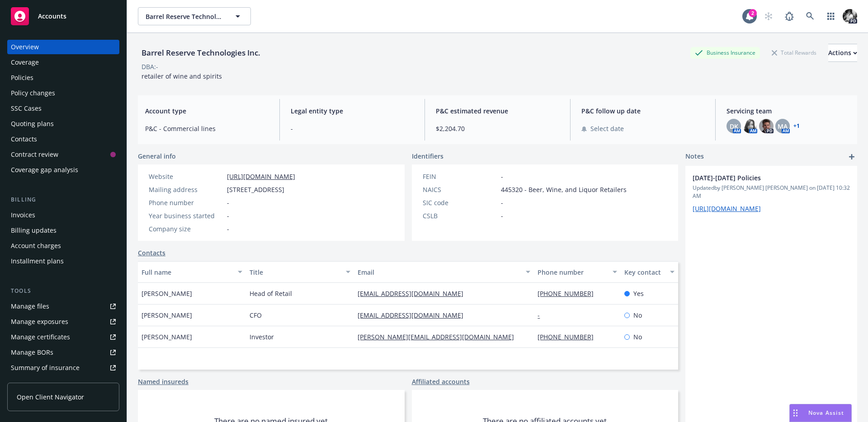 The height and width of the screenshot is (422, 868). I want to click on div: Coverage gap analysis, so click(44, 170).